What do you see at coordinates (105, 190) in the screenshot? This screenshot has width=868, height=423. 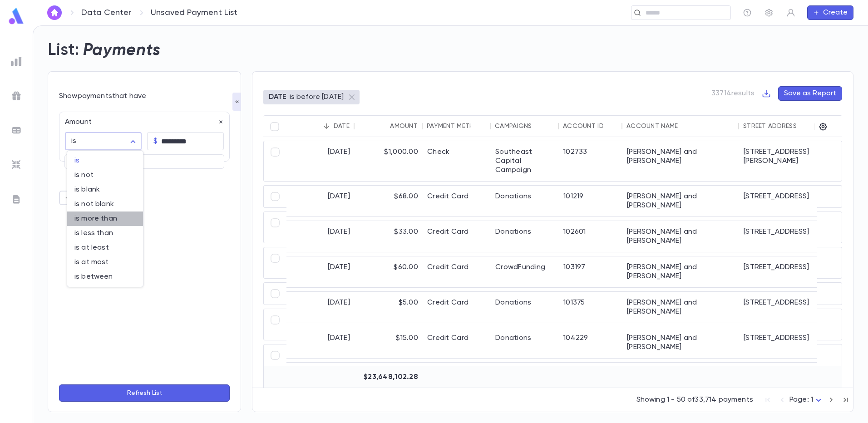 I see `span: is blank` at bounding box center [105, 190].